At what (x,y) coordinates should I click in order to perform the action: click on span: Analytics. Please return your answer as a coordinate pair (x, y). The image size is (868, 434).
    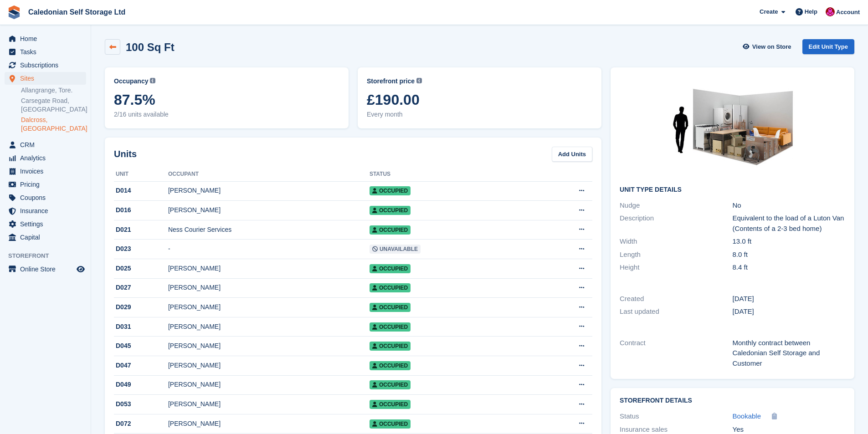
    Looking at the image, I should click on (48, 158).